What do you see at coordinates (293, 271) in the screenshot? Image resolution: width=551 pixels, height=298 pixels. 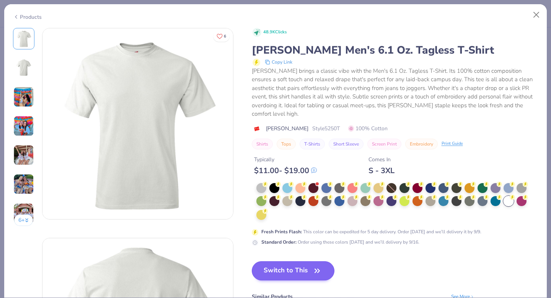 I see `button: Switch to This` at bounding box center [293, 271].